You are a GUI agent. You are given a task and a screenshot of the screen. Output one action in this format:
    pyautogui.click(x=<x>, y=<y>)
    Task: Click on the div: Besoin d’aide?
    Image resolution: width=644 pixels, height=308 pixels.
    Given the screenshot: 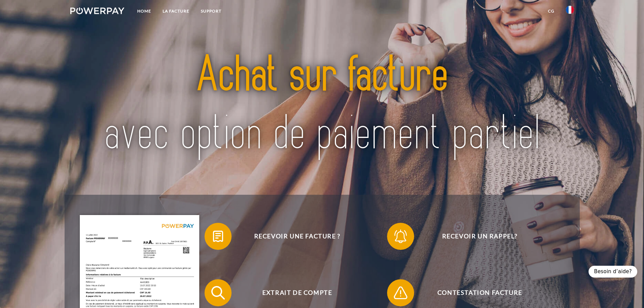 What is the action you would take?
    pyautogui.click(x=613, y=271)
    